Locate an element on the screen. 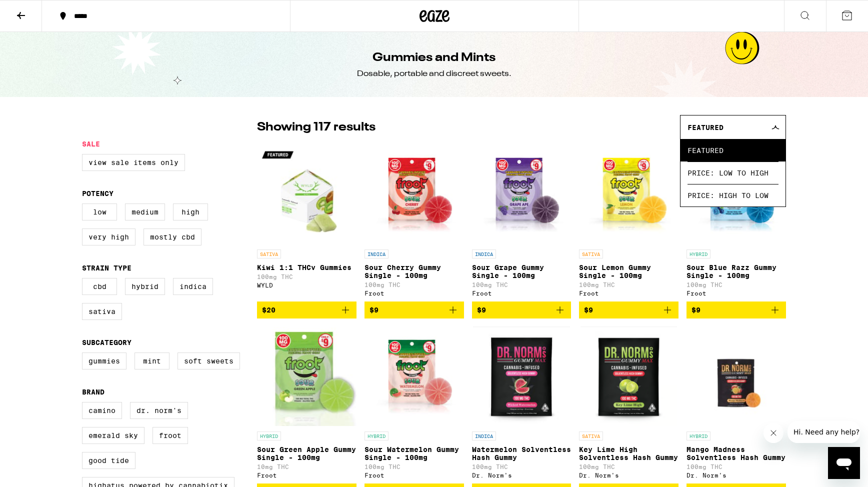  a: Open page for Sour Lemon Gummy Single - 100mg from Froot is located at coordinates (629, 223).